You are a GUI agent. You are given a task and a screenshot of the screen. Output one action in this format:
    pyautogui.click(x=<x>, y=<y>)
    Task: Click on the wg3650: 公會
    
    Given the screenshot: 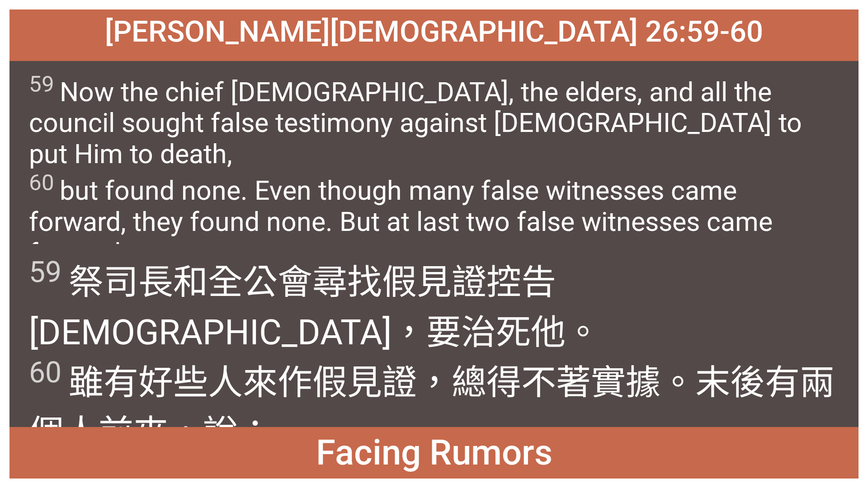 What is the action you would take?
    pyautogui.click(x=432, y=358)
    